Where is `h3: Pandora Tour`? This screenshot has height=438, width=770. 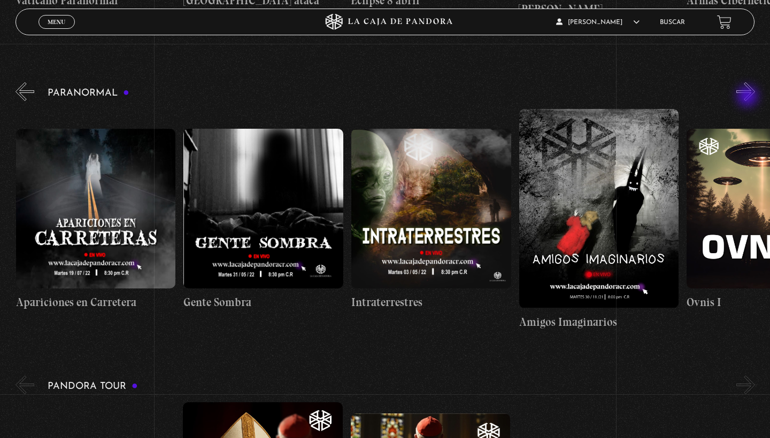
h3: Pandora Tour is located at coordinates (93, 387).